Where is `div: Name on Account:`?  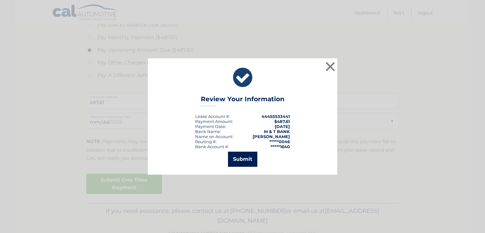 div: Name on Account: is located at coordinates (214, 137).